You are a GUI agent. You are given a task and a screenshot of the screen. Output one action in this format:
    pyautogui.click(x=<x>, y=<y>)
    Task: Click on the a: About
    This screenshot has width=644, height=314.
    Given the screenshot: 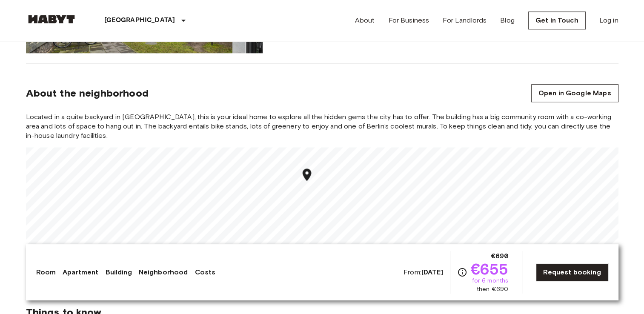 What is the action you would take?
    pyautogui.click(x=365, y=20)
    